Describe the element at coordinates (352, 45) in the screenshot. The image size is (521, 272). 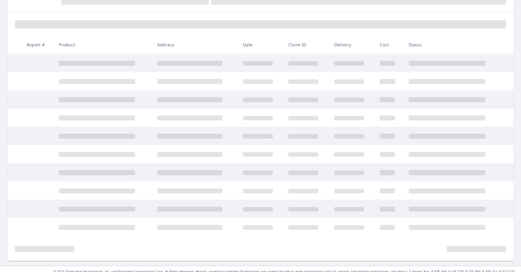
I see `th: Delivery` at that location.